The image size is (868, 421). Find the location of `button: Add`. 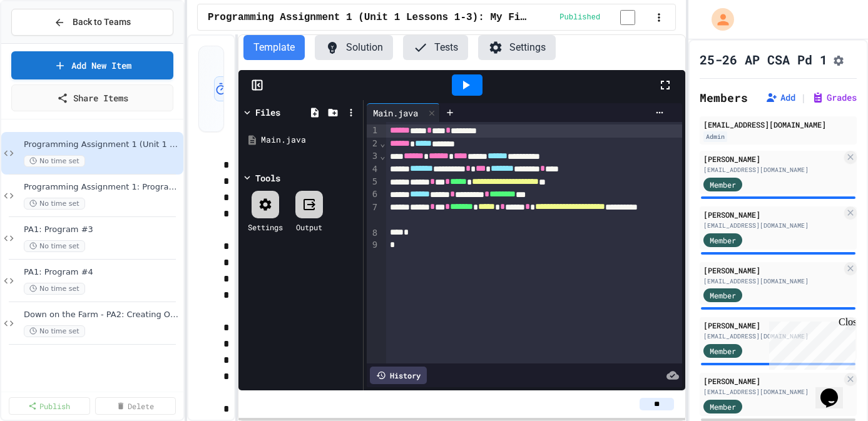

button: Add is located at coordinates (780, 98).